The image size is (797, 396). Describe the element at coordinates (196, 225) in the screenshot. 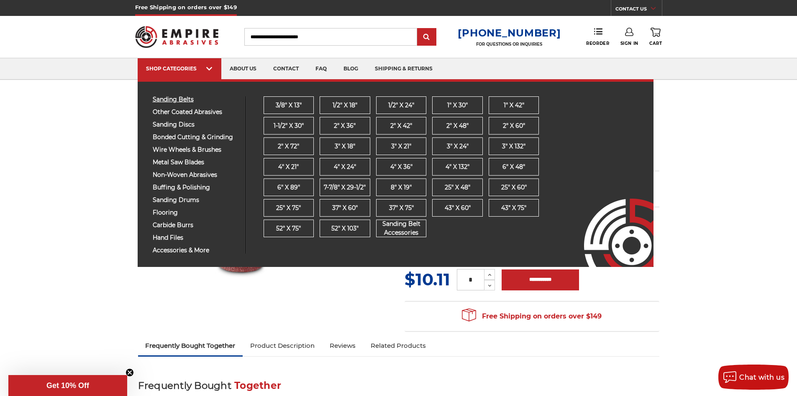

I see `span: carbide burrs` at that location.